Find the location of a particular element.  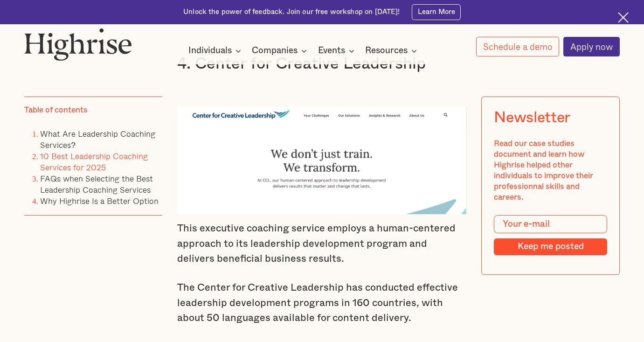

div: Table of contents is located at coordinates (56, 110).